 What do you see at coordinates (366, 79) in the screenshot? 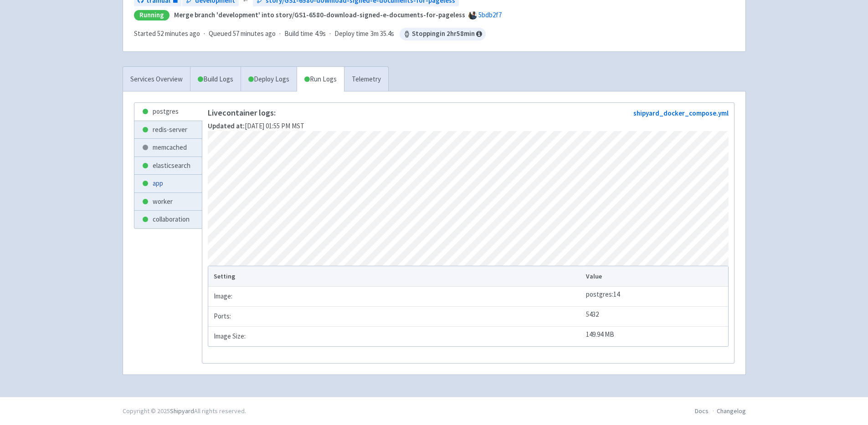
I see `a: Telemetry` at bounding box center [366, 79].